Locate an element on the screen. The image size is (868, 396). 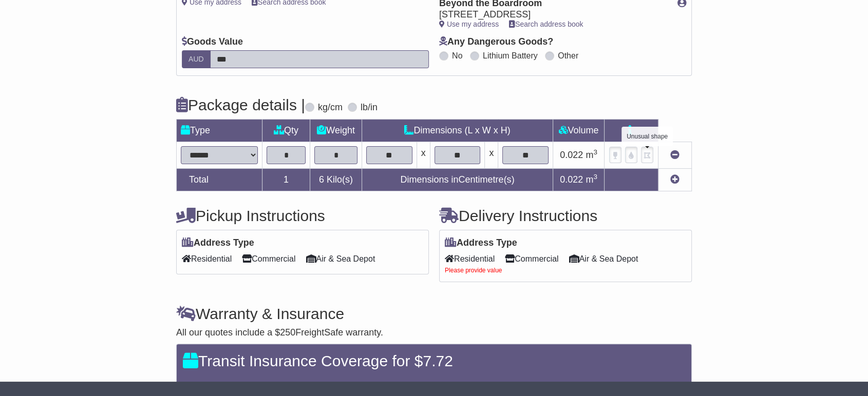
a: Add new item is located at coordinates (675, 180).